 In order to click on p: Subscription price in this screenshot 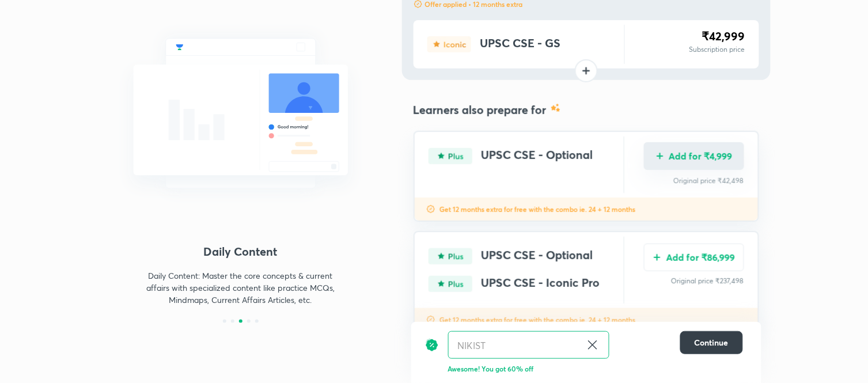, I will do `click(717, 50)`.